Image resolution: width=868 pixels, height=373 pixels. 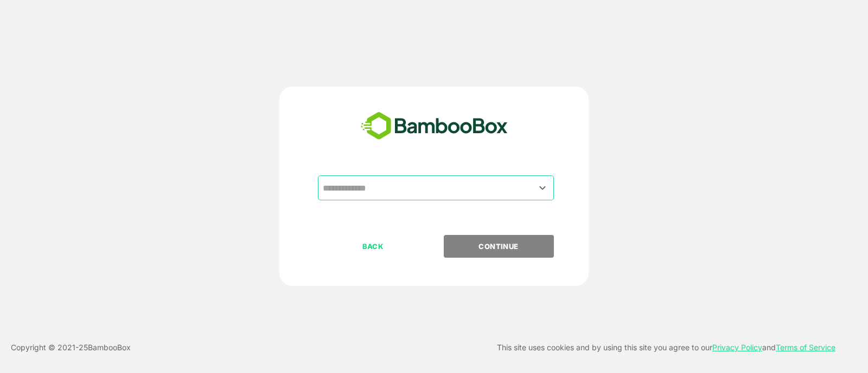 What do you see at coordinates (737, 347) in the screenshot?
I see `a: Privacy Policy` at bounding box center [737, 347].